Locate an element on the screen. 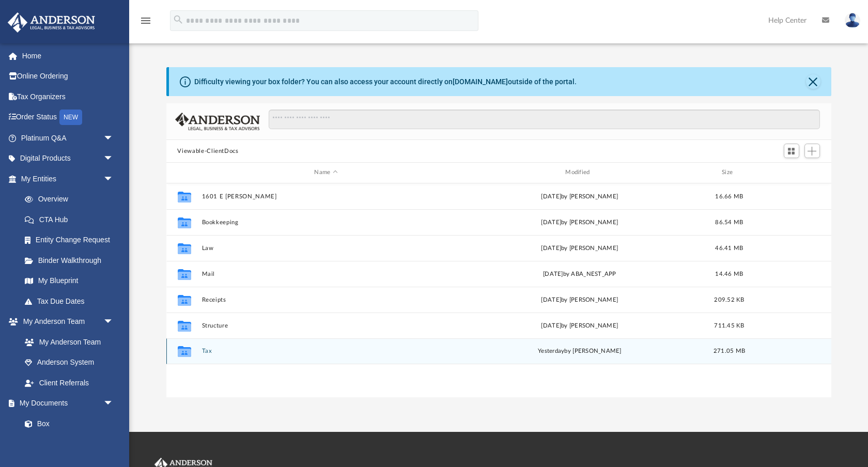 This screenshot has width=868, height=467. a: Tax Due Dates is located at coordinates (72, 301).